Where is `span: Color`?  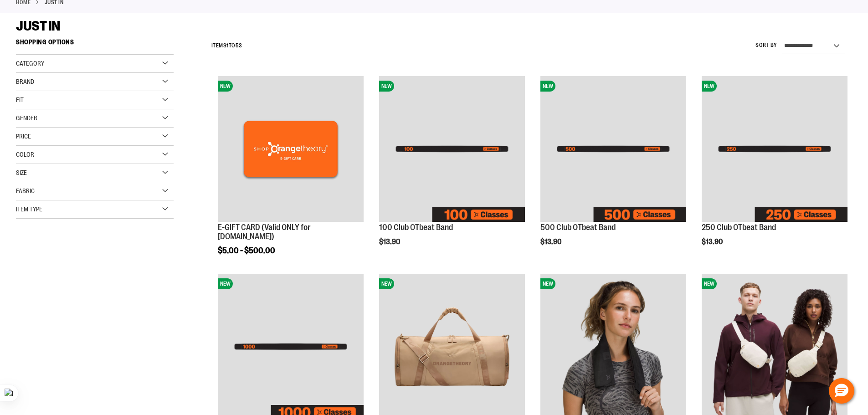 span: Color is located at coordinates (25, 154).